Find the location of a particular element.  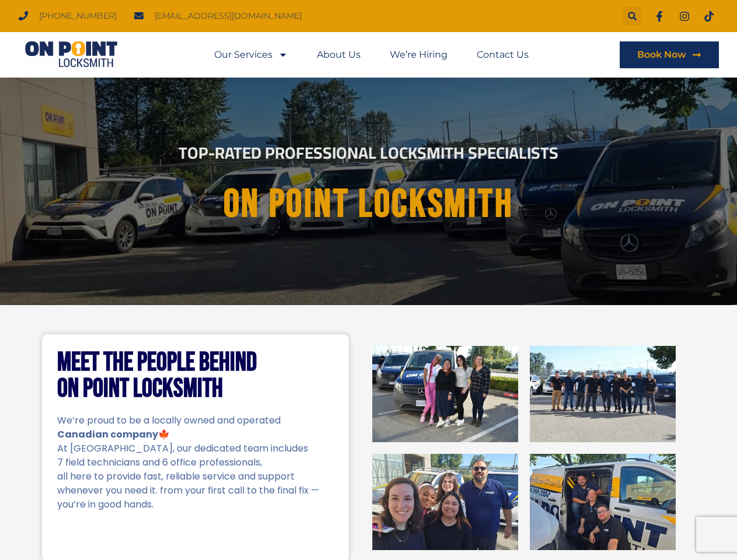

a: Book Now is located at coordinates (670, 55).